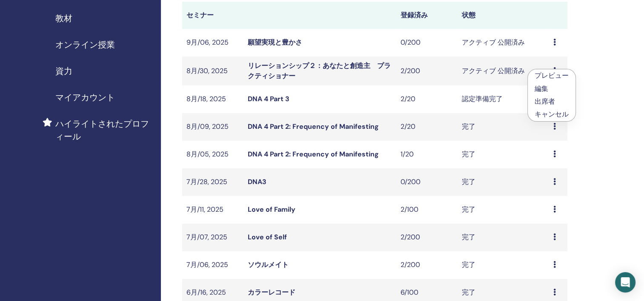  I want to click on td: 8月/05, 2025, so click(213, 154).